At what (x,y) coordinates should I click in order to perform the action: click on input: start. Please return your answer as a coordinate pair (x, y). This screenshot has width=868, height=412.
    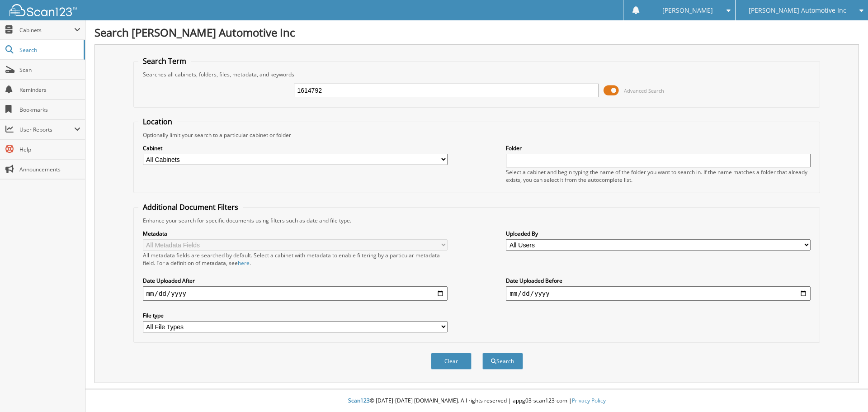
    Looking at the image, I should click on (295, 294).